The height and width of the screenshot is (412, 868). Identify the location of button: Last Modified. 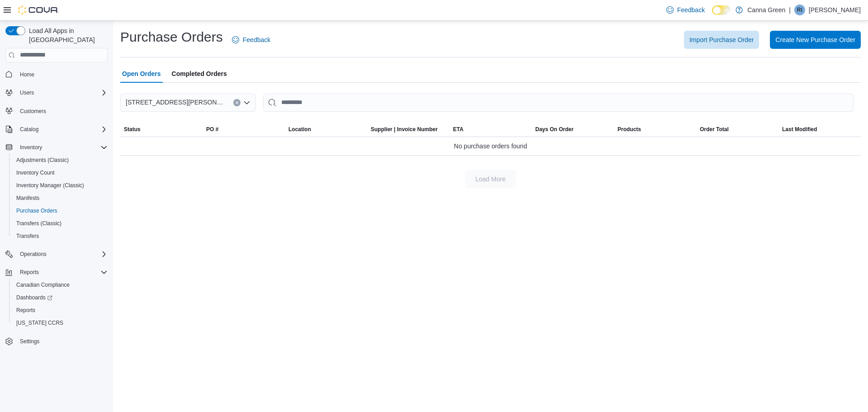
(820, 129).